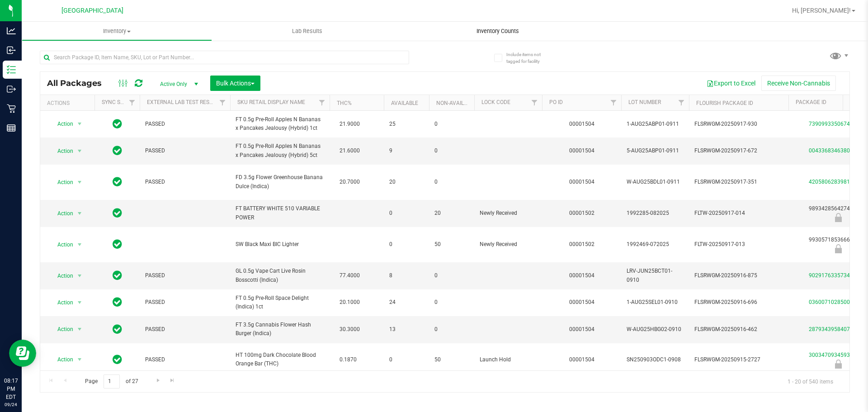 The image size is (868, 412). Describe the element at coordinates (739, 213) in the screenshot. I see `span: FLTW-20250917-014` at that location.